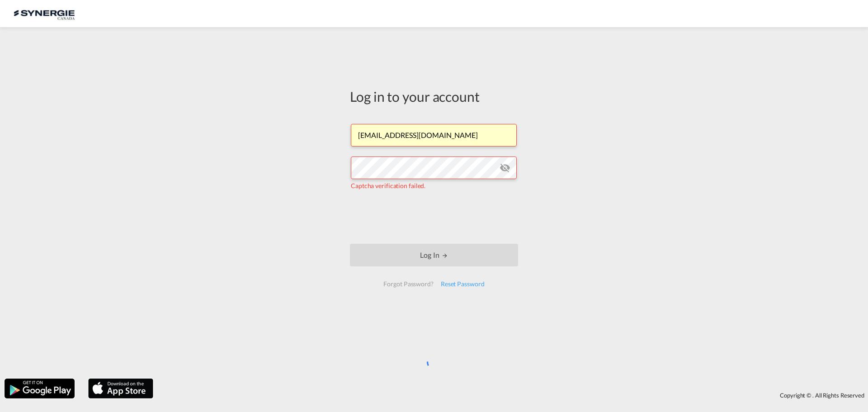 The width and height of the screenshot is (868, 412). I want to click on div: Log in to your account, so click(434, 97).